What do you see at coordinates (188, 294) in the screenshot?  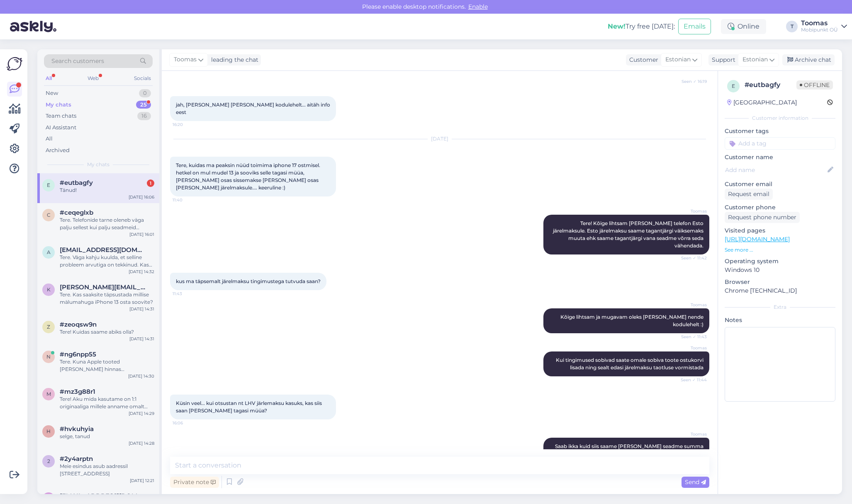 I see `span: 11:43` at bounding box center [188, 294].